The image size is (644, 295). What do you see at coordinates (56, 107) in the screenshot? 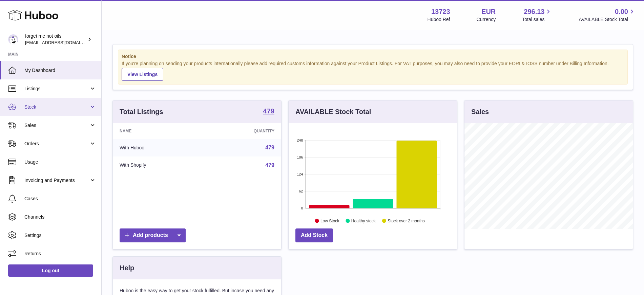
I see `span: Stock` at bounding box center [56, 107].